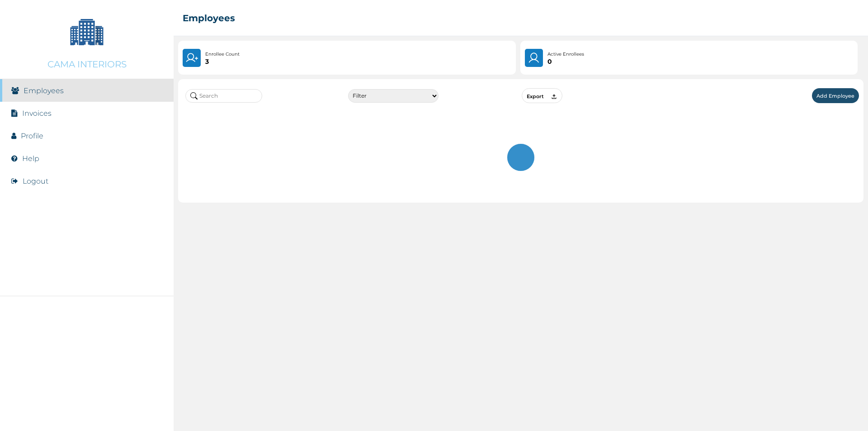  Describe the element at coordinates (43, 90) in the screenshot. I see `a: Employees` at that location.